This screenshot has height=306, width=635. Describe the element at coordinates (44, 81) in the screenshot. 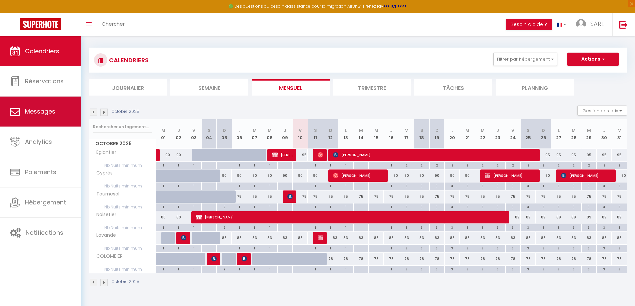

I see `span: Réservations` at that location.